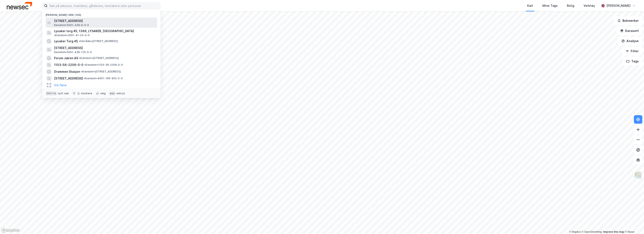 This screenshot has height=234, width=644. I want to click on div: nytt søk, so click(63, 93).